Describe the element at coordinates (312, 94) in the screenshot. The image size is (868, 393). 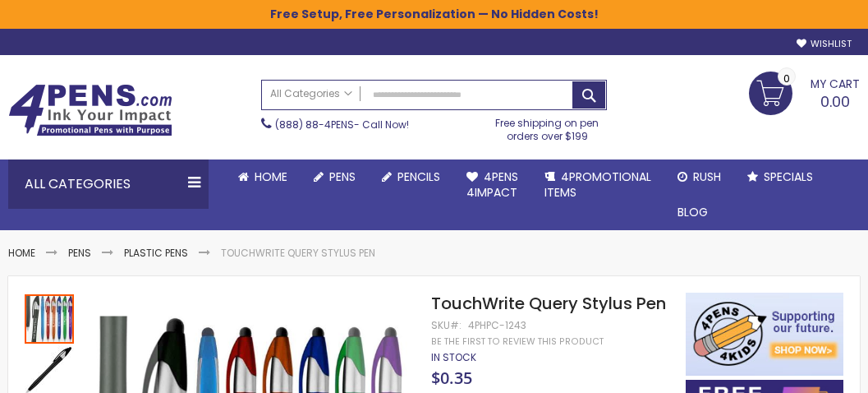
I see `span: All Categories` at that location.